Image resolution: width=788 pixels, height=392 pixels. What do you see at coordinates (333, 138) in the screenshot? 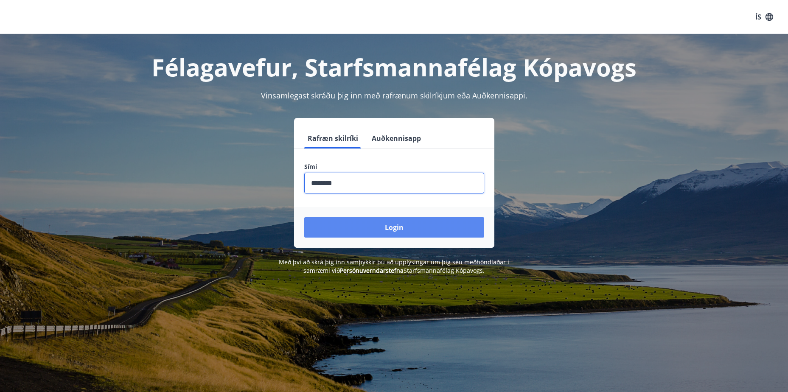
I see `button: Rafræn skilríki` at bounding box center [333, 138].